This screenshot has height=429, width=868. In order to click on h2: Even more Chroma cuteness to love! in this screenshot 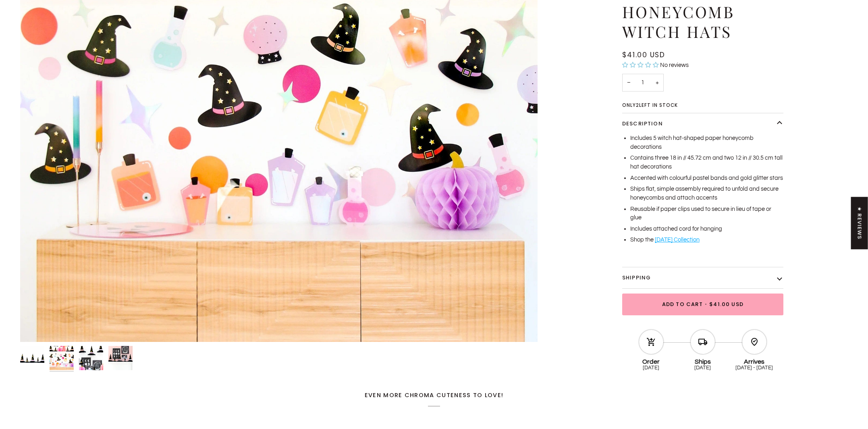, I will do `click(434, 399)`.